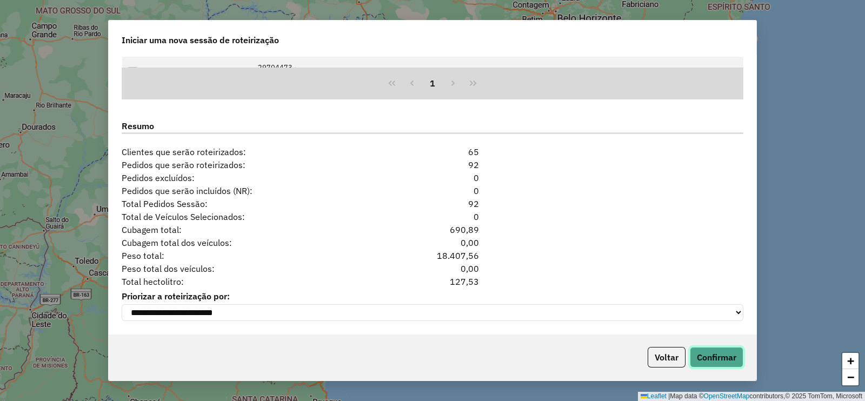  Describe the element at coordinates (433, 296) in the screenshot. I see `label: Priorizar a roteirização por:` at that location.